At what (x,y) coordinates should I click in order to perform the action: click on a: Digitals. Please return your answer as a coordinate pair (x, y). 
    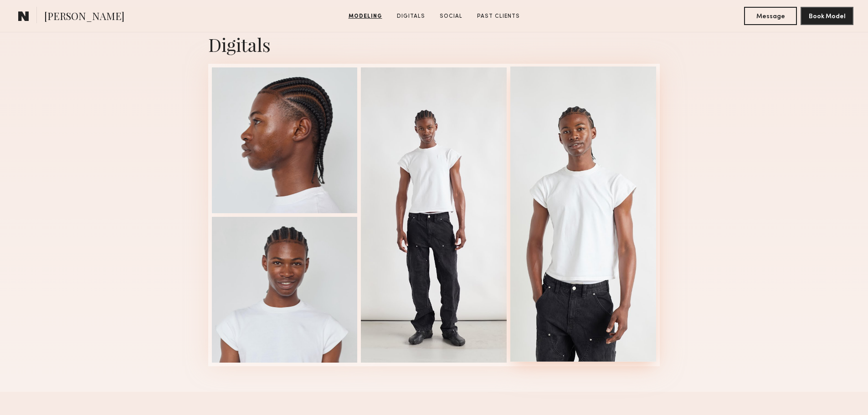
    Looking at the image, I should click on (411, 17).